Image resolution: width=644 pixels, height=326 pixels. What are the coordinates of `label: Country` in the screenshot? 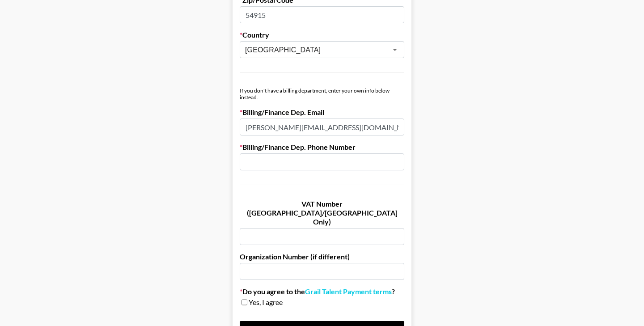 It's located at (322, 35).